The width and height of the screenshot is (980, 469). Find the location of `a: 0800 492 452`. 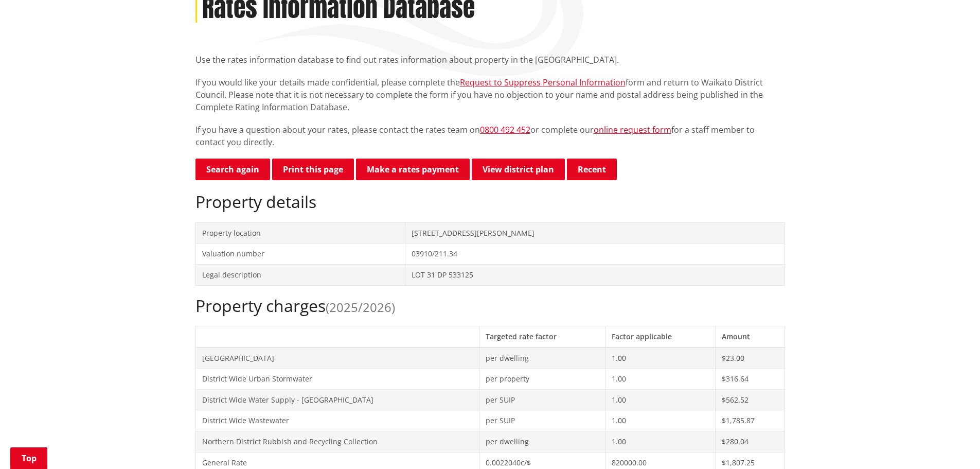

a: 0800 492 452 is located at coordinates (505, 130).